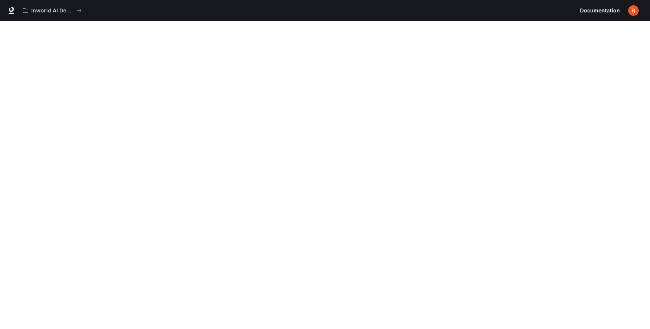 The image size is (650, 329). What do you see at coordinates (633, 11) in the screenshot?
I see `button: User avatar` at bounding box center [633, 11].